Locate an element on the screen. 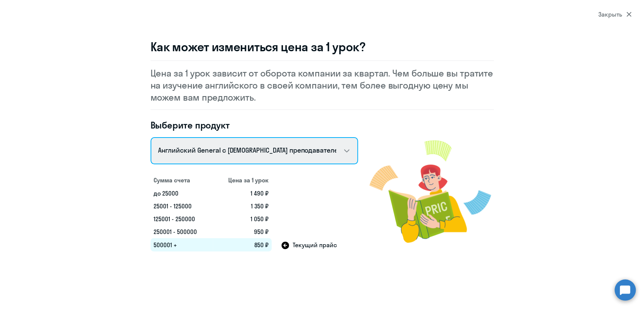  td: Текущий прайс is located at coordinates (315, 245).